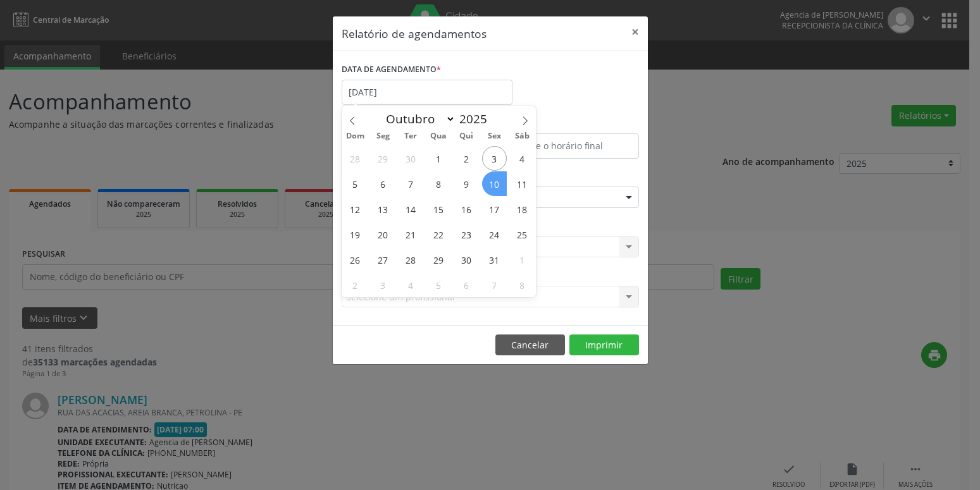 The height and width of the screenshot is (490, 980). Describe the element at coordinates (438, 136) in the screenshot. I see `span: Qua` at that location.